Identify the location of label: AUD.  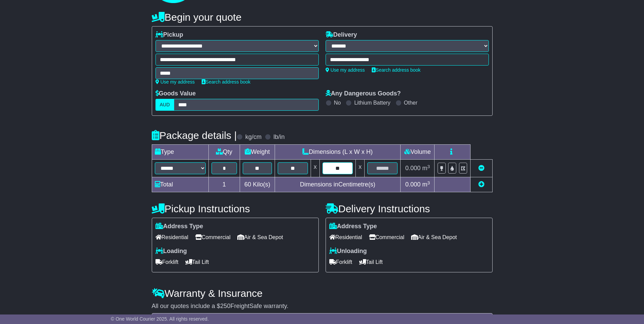
(165, 104).